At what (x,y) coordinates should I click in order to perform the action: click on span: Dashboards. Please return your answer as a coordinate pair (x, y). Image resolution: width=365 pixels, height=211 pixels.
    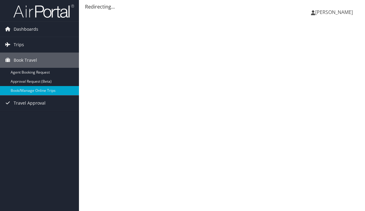
    Looking at the image, I should click on (26, 29).